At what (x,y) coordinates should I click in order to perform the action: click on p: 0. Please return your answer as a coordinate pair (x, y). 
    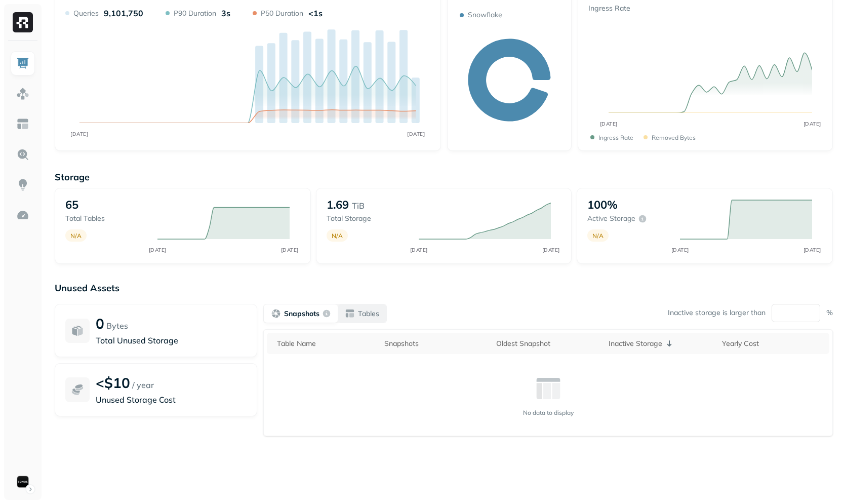
    Looking at the image, I should click on (100, 323).